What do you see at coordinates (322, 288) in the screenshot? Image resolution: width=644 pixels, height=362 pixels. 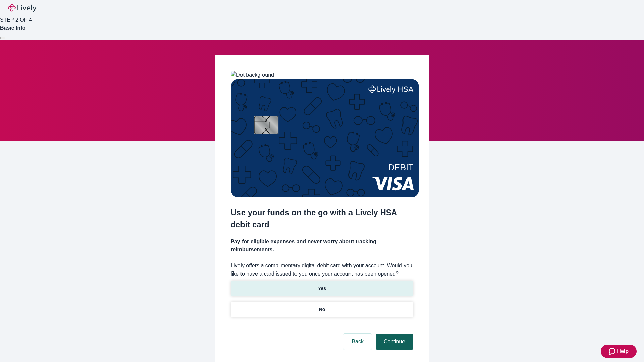 I see `p: Yes` at bounding box center [322, 288].